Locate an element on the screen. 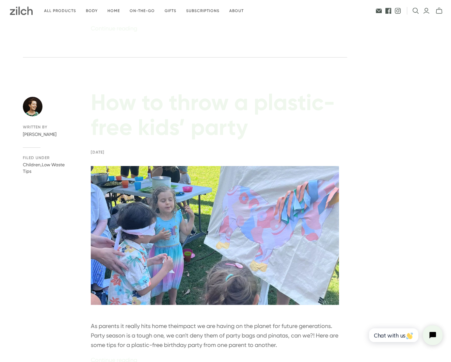  button: Open chat widget is located at coordinates (71, 15).